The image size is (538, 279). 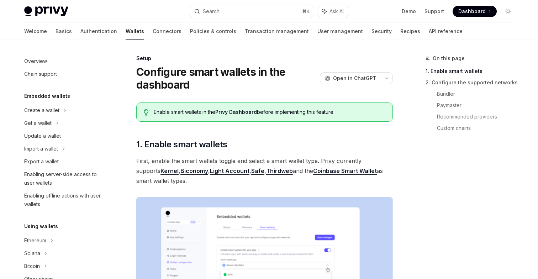 I want to click on div: Enabling offline actions with user wallets, so click(x=65, y=200).